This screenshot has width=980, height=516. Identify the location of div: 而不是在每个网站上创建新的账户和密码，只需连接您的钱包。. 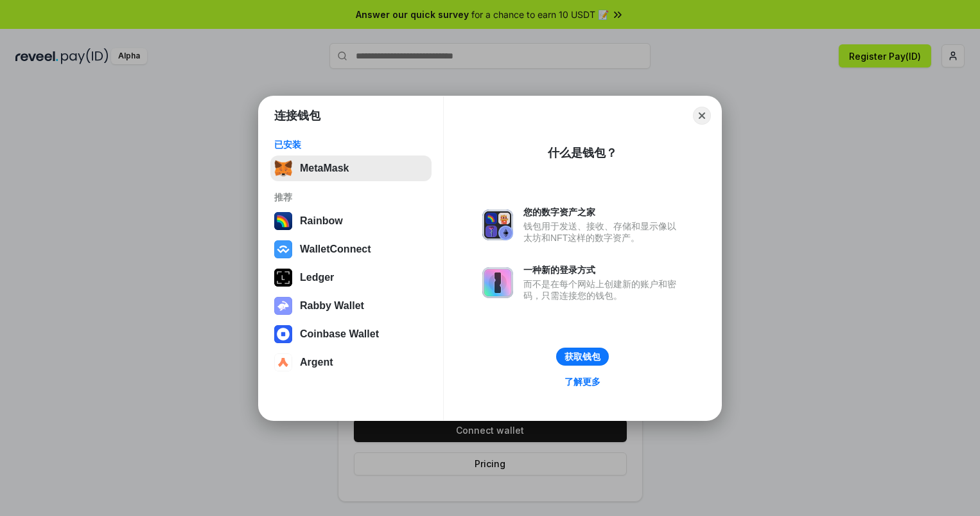
(603, 289).